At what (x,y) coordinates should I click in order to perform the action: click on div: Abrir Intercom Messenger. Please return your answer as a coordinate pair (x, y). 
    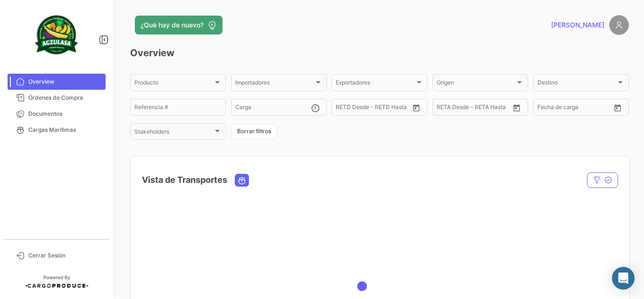
    Looking at the image, I should click on (623, 278).